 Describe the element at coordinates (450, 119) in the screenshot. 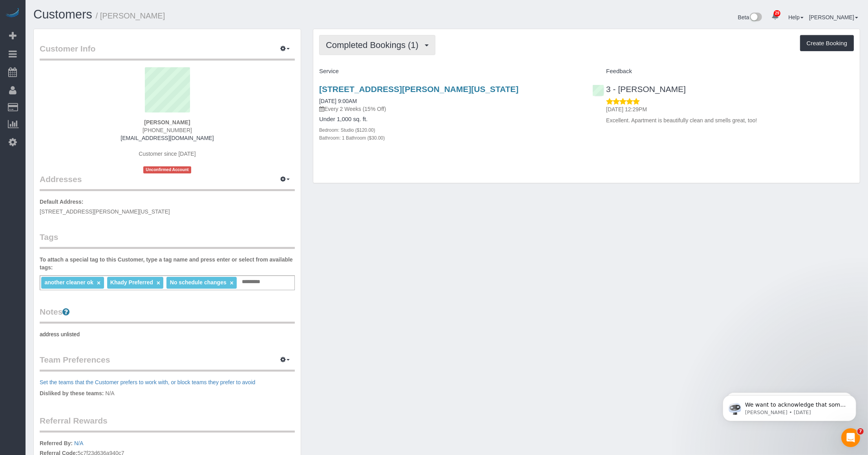

I see `h4: Under 1,000 sq. ft.` at that location.